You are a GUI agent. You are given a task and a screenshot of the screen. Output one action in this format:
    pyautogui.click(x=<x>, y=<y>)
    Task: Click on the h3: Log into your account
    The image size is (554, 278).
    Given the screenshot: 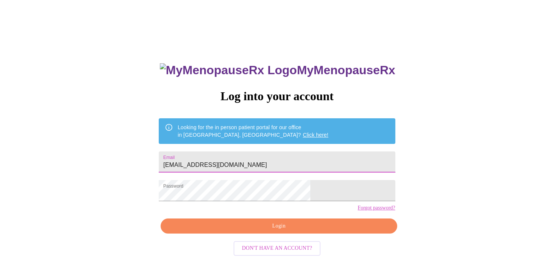 What is the action you would take?
    pyautogui.click(x=277, y=96)
    